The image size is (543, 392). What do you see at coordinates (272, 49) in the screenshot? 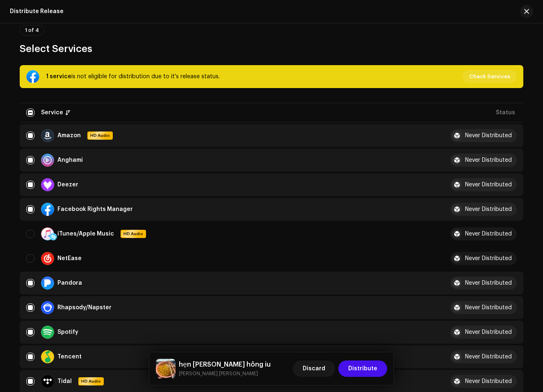
I see `h3: Select Services` at bounding box center [272, 49].